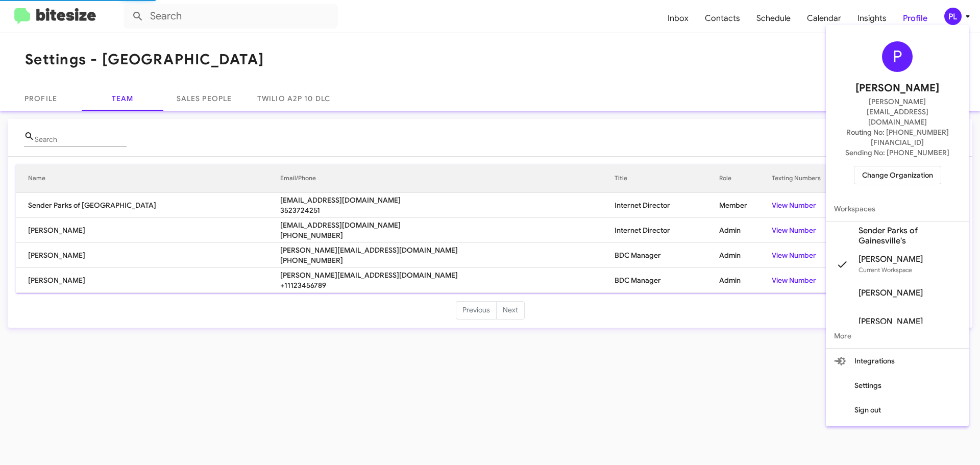  Describe the element at coordinates (909, 236) in the screenshot. I see `span: Sender Parks of Gainesville's` at that location.